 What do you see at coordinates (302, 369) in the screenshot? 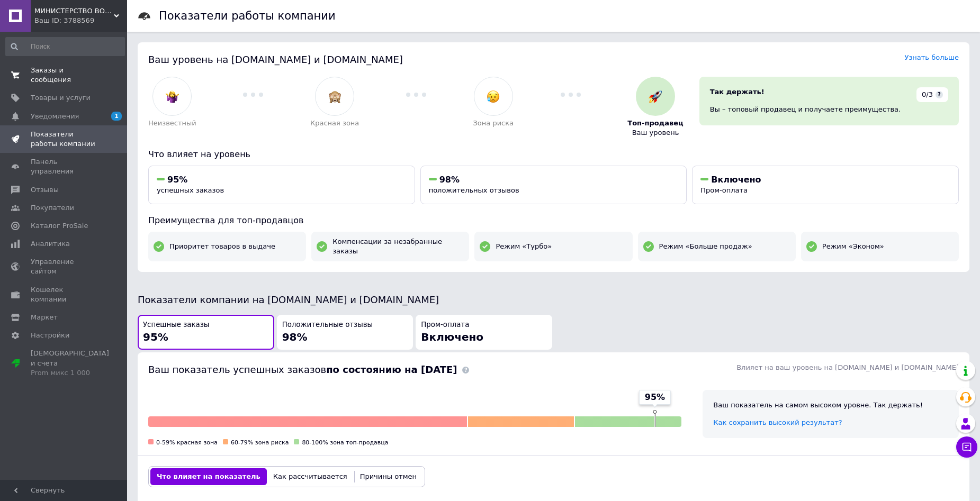
I see `span: Ваш показатель успешных заказов` at bounding box center [302, 369].